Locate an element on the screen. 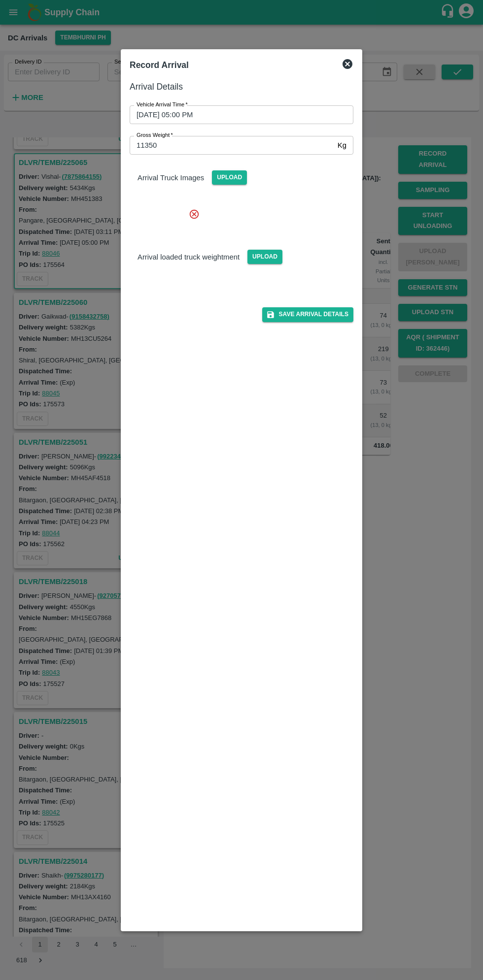 The image size is (483, 980). button: Save Arrival Details is located at coordinates (307, 314).